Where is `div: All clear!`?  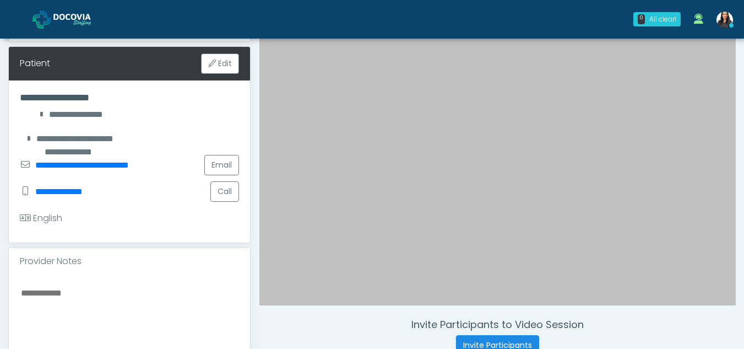
div: All clear! is located at coordinates (663, 19).